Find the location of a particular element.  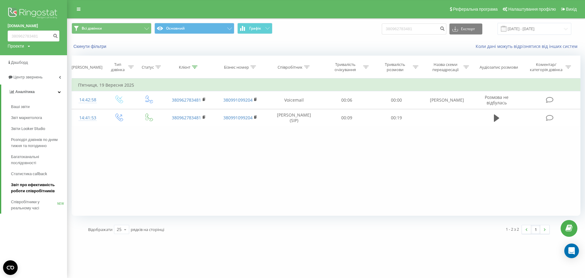

a: Звіт маркетолога is located at coordinates (39, 118).